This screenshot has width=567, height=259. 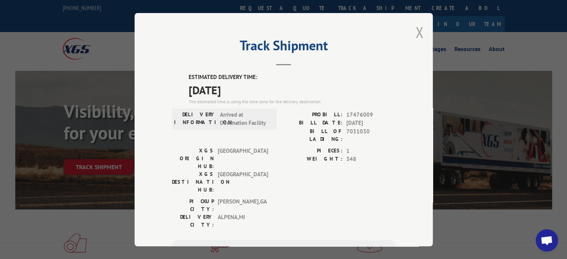 I want to click on label: XGS DESTINATION HUB:, so click(x=193, y=181).